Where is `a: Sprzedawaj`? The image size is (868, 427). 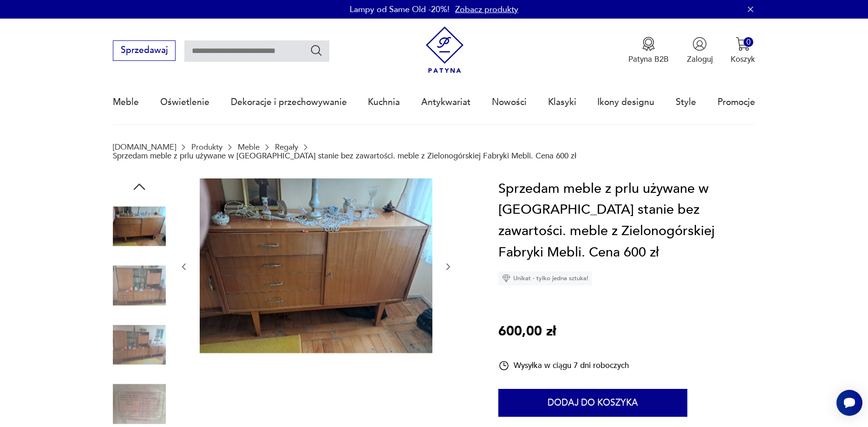 a: Sprzedawaj is located at coordinates (144, 51).